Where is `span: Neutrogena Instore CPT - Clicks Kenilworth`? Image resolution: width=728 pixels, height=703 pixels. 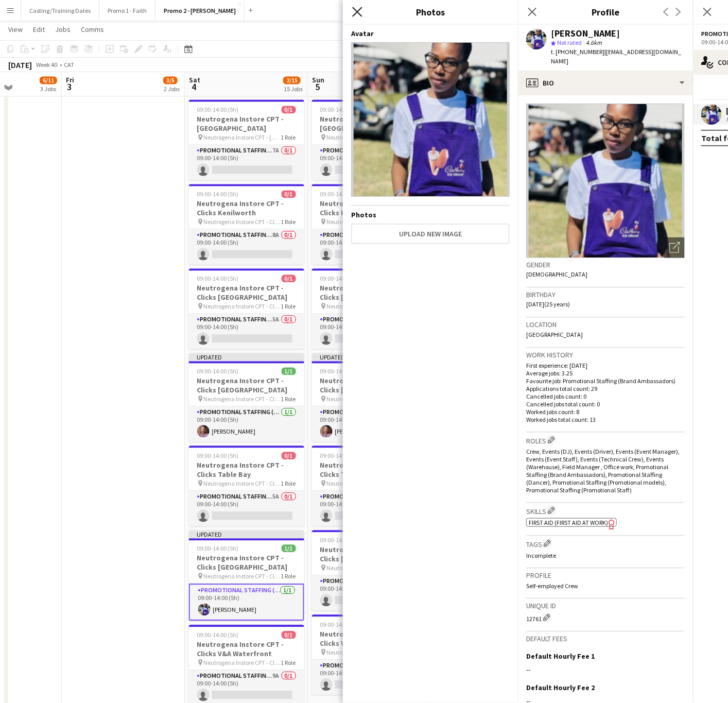 span: Neutrogena Instore CPT - Clicks Kenilworth is located at coordinates (243, 222).